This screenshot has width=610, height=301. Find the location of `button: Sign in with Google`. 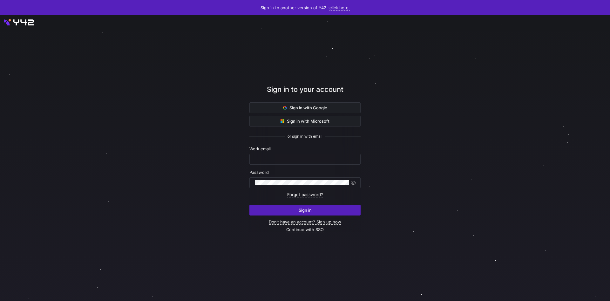

button: Sign in with Google is located at coordinates (305, 108).